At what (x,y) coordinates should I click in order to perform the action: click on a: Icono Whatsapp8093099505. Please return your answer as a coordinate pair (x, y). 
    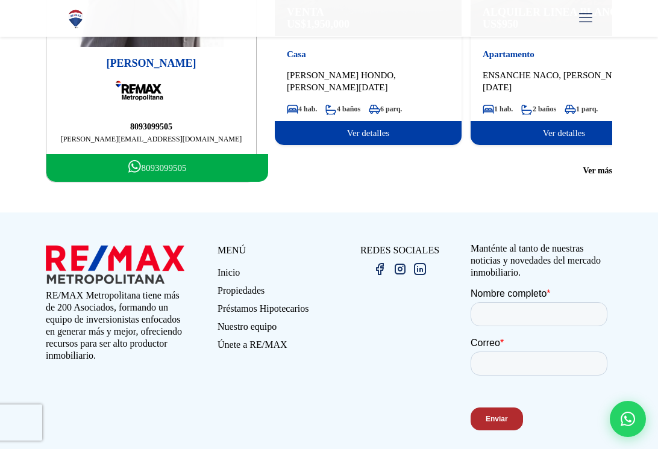
    Looking at the image, I should click on (157, 168).